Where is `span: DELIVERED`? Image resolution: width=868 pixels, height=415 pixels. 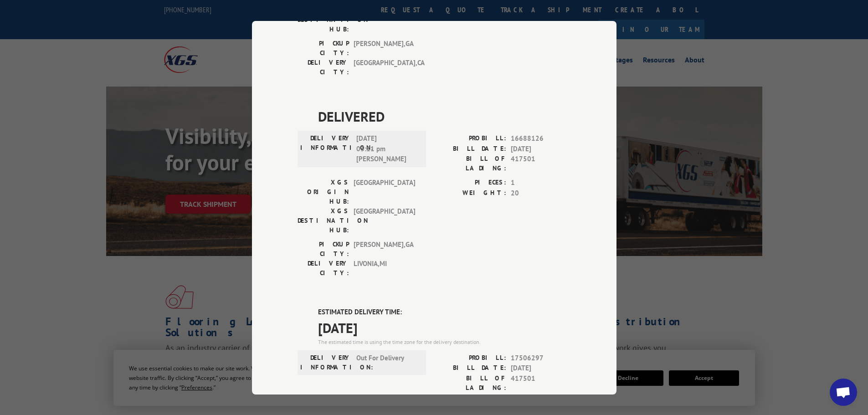
span: DELIVERED is located at coordinates (445, 116).